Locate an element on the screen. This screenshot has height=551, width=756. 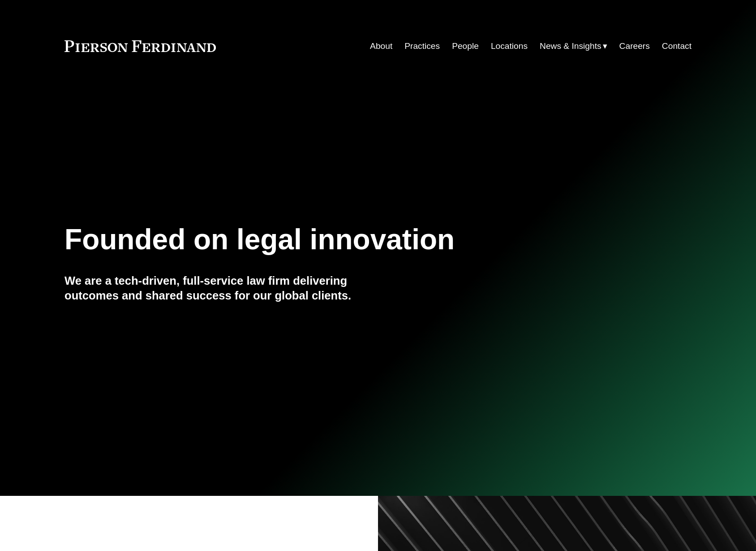
a: People is located at coordinates (465, 46).